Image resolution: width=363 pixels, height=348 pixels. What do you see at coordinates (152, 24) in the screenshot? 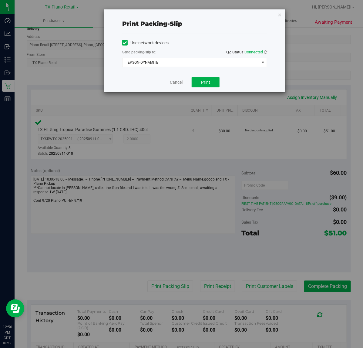
I see `span: Print packing-slip` at bounding box center [152, 24].